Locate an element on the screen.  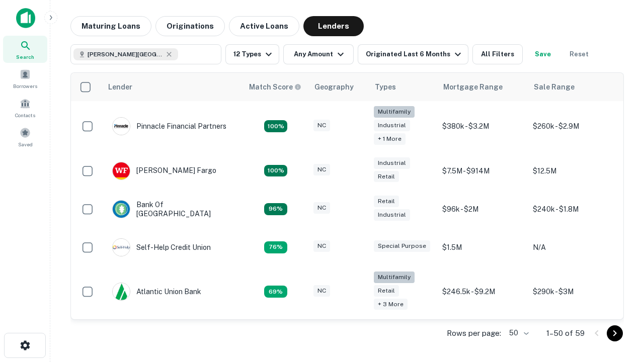
div: Capitalize uses an advanced AI algorithm to match your search with the best lender. The match sco... is located at coordinates (275, 87).